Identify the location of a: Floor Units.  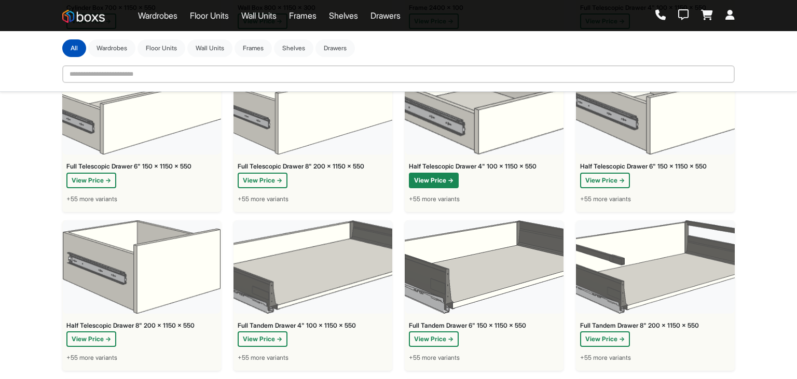
(209, 16).